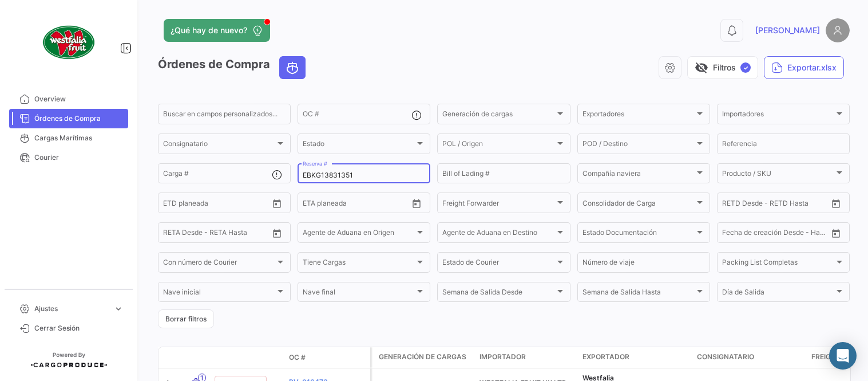 This screenshot has width=868, height=381. What do you see at coordinates (702, 68) in the screenshot?
I see `span: visibility_off` at bounding box center [702, 68].